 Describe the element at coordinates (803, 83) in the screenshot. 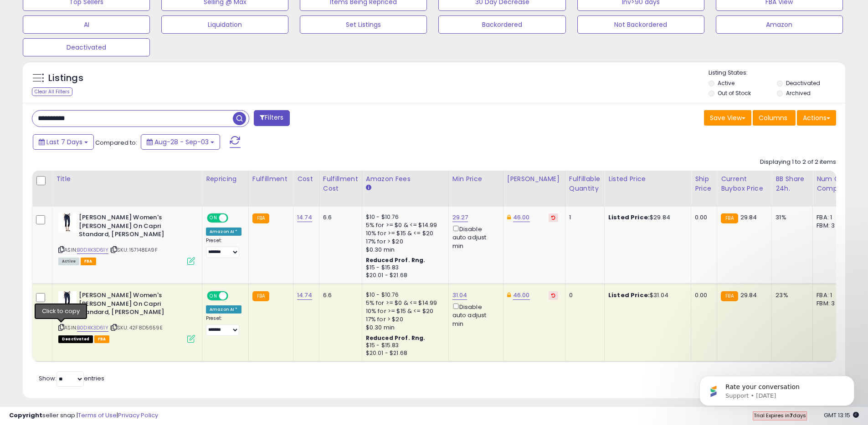

I see `label: Deactivated` at that location.